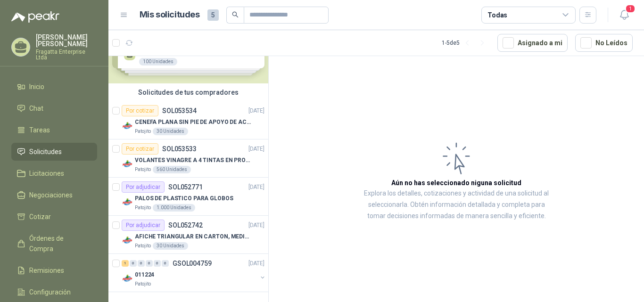 This screenshot has width=644, height=302. What do you see at coordinates (144, 274) in the screenshot?
I see `p: 011224` at bounding box center [144, 274].